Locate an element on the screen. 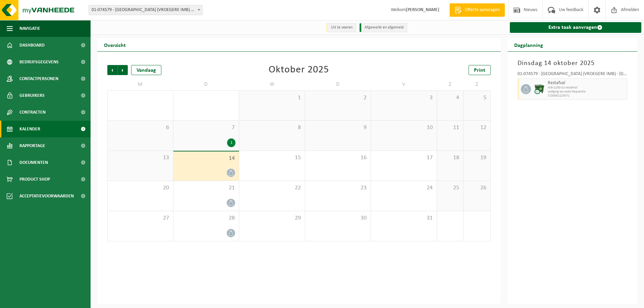 This screenshot has width=644, height=308. span: Bedrijfsgegevens is located at coordinates (39, 62).